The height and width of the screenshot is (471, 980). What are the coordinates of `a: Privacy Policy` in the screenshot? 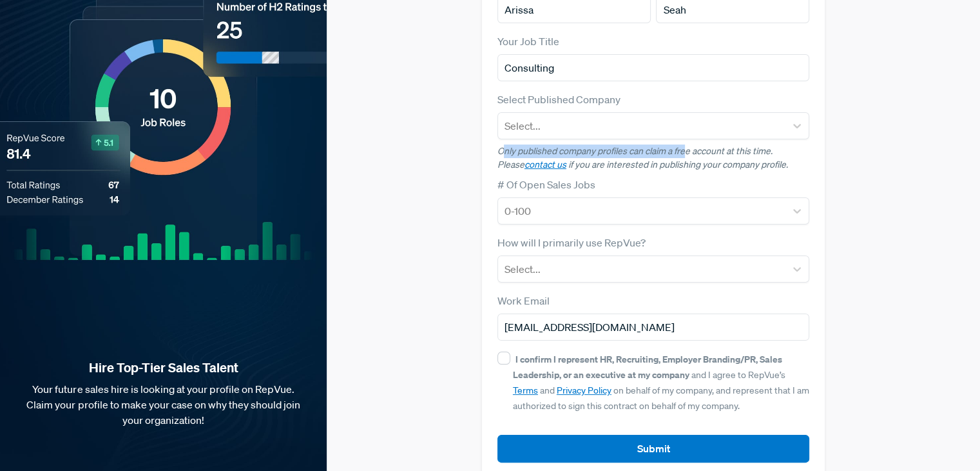 It's located at (584, 390).